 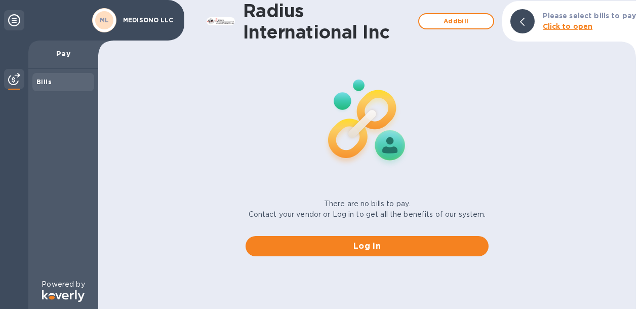 What do you see at coordinates (367, 246) in the screenshot?
I see `button: Log in` at bounding box center [367, 246].